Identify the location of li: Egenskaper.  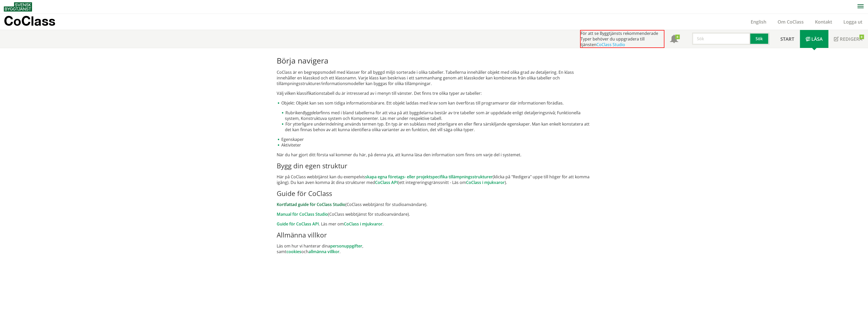
(434, 139).